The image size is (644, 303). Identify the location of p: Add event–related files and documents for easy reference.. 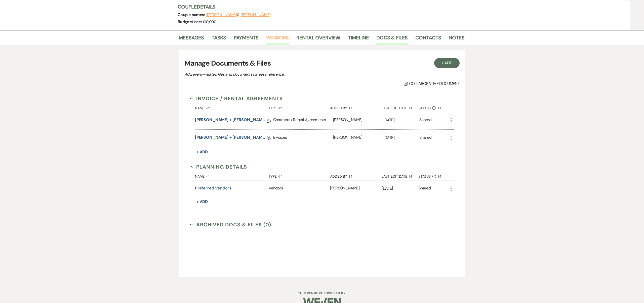
(272, 74).